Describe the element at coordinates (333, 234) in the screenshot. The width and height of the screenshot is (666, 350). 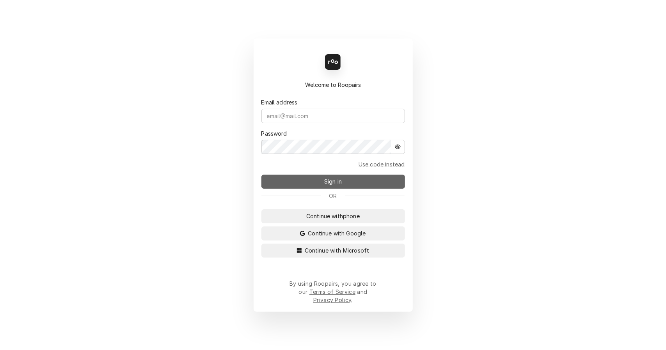
I see `button: Continue with Google` at that location.